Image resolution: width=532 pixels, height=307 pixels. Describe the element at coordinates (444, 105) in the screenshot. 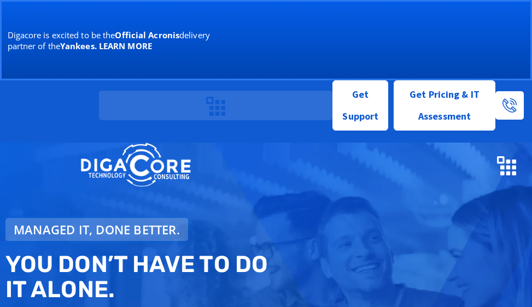

I see `a: Get Pricing & IT Assessment` at that location.